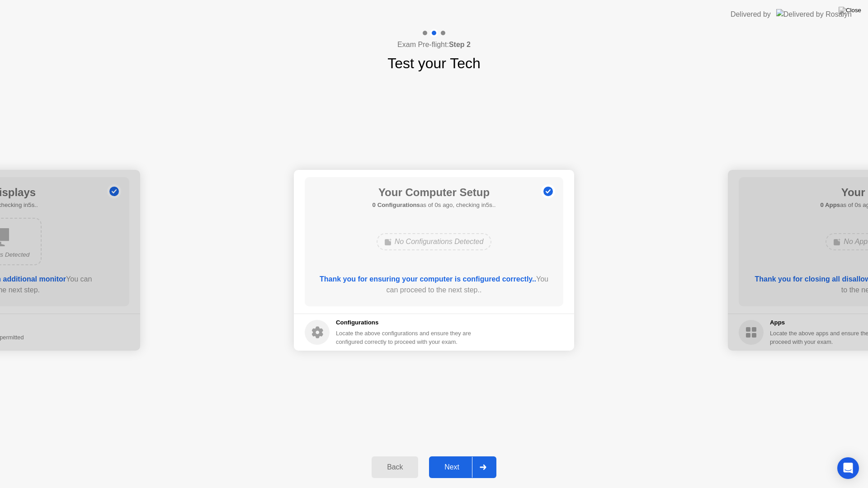 This screenshot has height=488, width=868. What do you see at coordinates (463, 467) in the screenshot?
I see `button: Next` at bounding box center [463, 467].